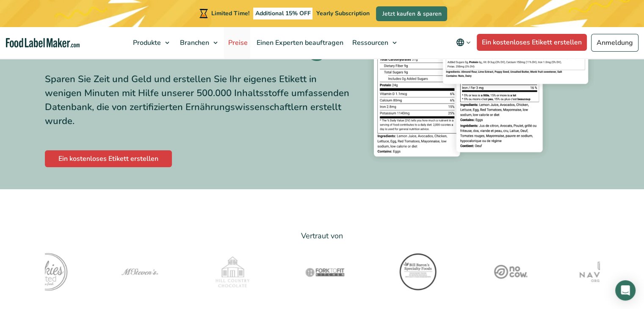 Image resolution: width=644 pixels, height=309 pixels. What do you see at coordinates (230, 13) in the screenshot?
I see `span: Limited Time!` at bounding box center [230, 13].